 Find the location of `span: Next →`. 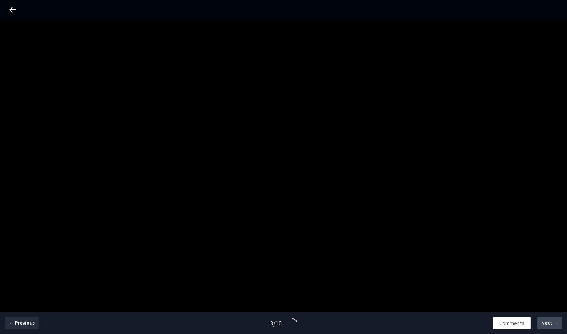

span: Next → is located at coordinates (550, 323).